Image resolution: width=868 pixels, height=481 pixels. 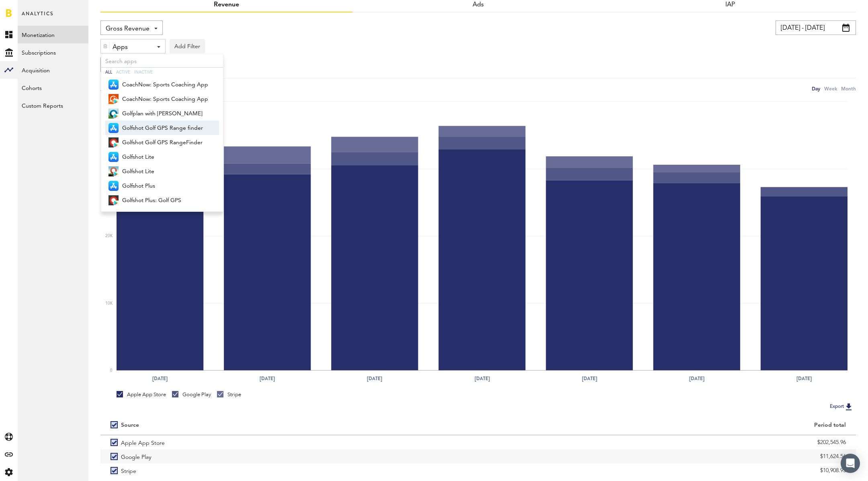 I want to click on span: Stripe, so click(x=129, y=470).